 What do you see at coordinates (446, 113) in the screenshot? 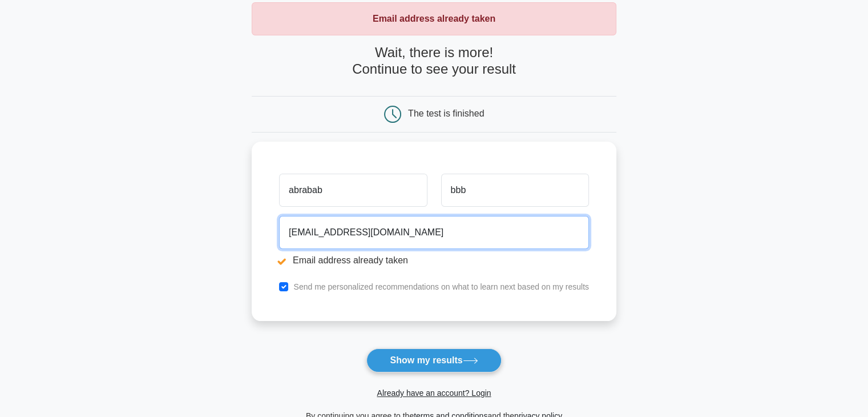
I see `div: The test is finished` at bounding box center [446, 113].